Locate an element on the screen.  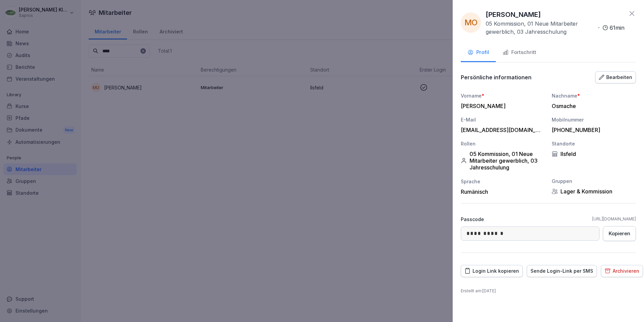
div: Rollen is located at coordinates (503, 143).